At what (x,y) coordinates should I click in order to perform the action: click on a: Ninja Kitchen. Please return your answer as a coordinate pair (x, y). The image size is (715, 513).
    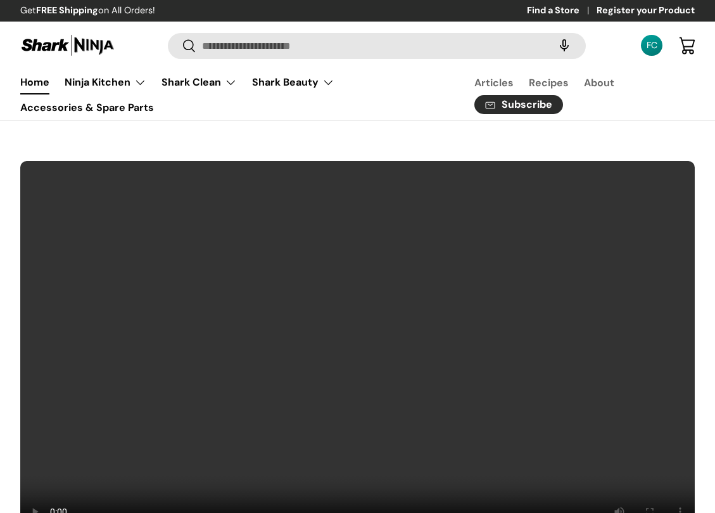
    Looking at the image, I should click on (105, 82).